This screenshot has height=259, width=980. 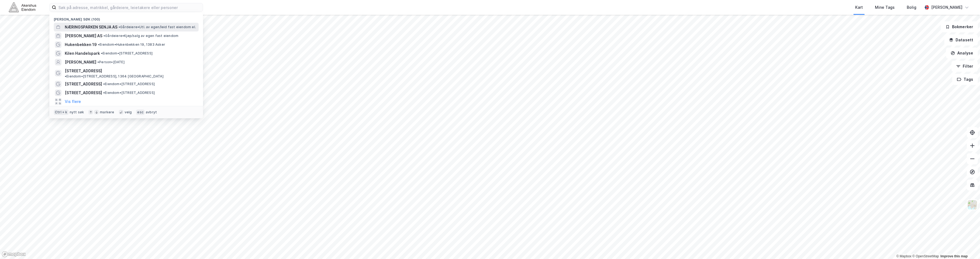 I want to click on span: Eiendom • Hukenbekken 19, 1383 Asker, so click(x=131, y=45).